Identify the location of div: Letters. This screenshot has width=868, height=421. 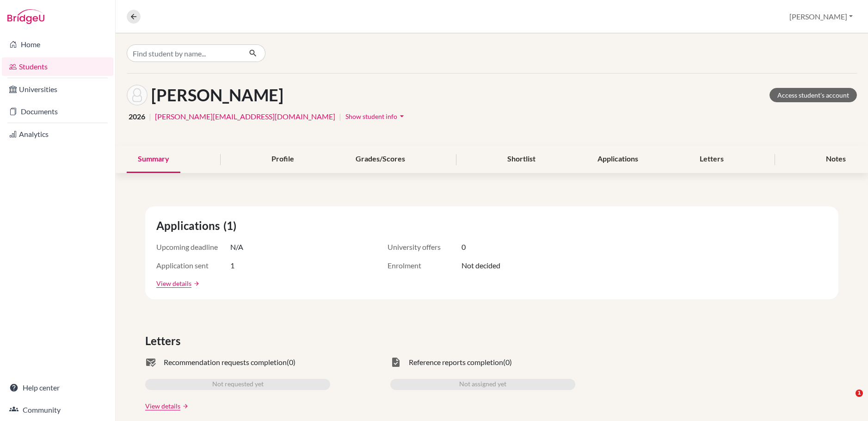
(712, 159).